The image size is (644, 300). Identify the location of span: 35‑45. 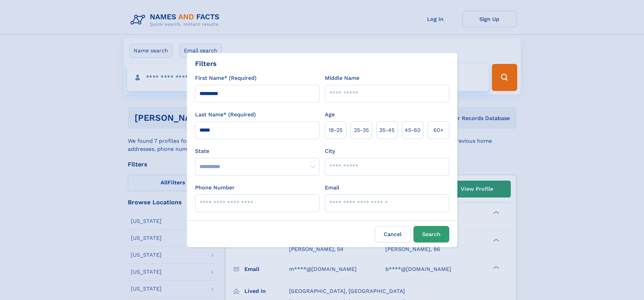
(386, 130).